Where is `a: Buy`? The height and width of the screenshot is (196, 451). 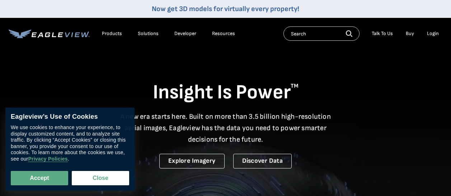 a: Buy is located at coordinates (409, 34).